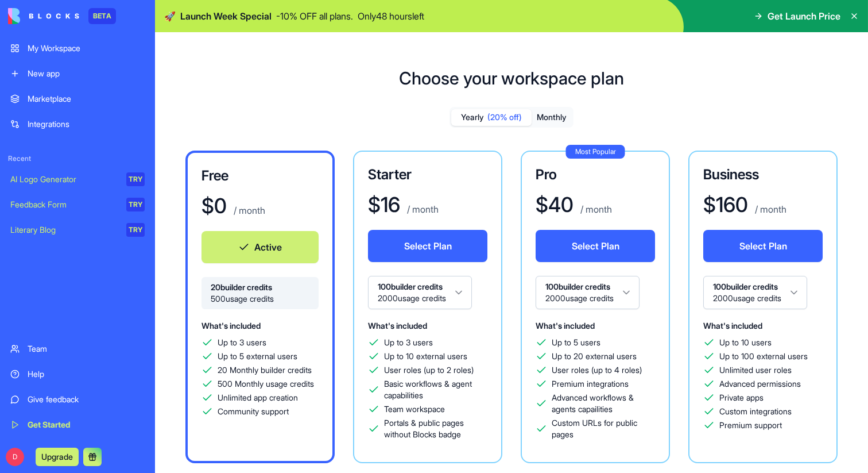  What do you see at coordinates (57, 456) in the screenshot?
I see `a: Upgrade` at bounding box center [57, 456].